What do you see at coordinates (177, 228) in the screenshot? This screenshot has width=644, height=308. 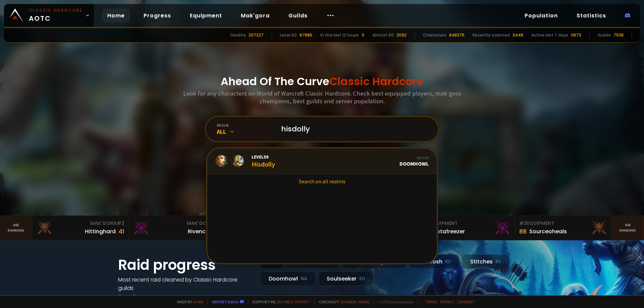 I see `a: Mak'Gora#2Rivench100` at bounding box center [177, 228].